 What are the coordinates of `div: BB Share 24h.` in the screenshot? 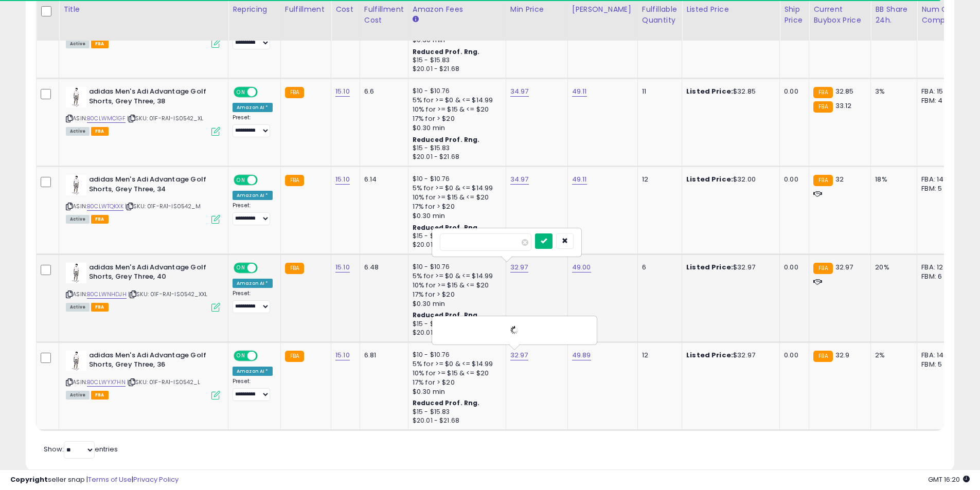 It's located at (893, 15).